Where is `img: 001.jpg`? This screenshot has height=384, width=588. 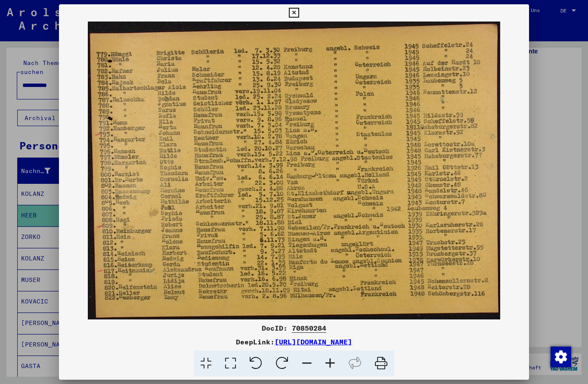 img: 001.jpg is located at coordinates (294, 170).